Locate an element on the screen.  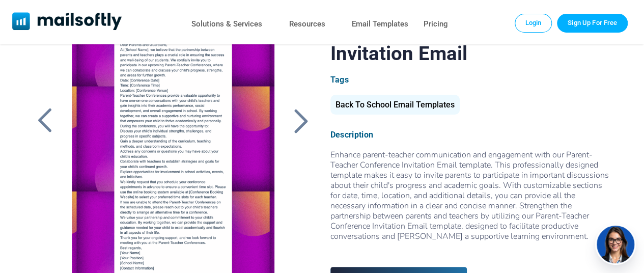
a: Back To School Email Templates is located at coordinates (395, 106).